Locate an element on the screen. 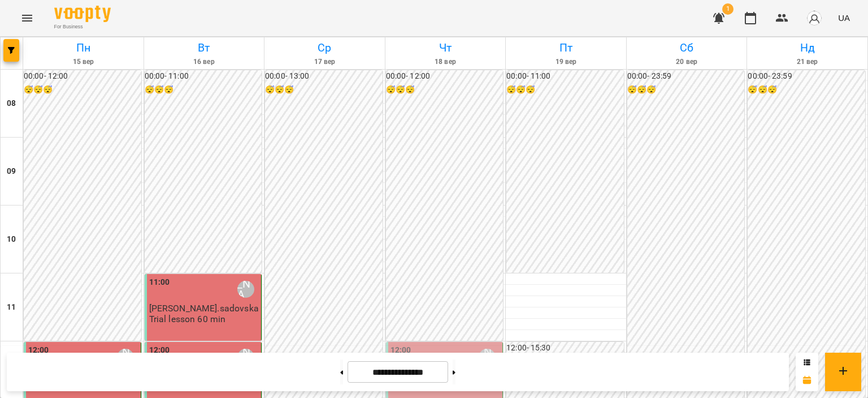 The width and height of the screenshot is (868, 398). h6: 15 вер is located at coordinates (83, 62).